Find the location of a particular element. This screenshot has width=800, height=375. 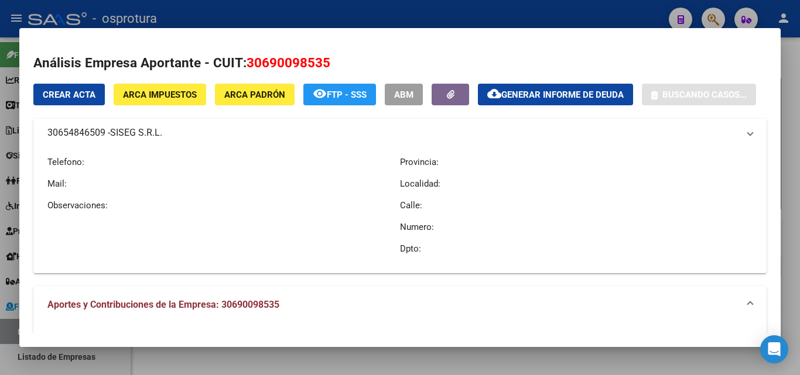

p: Telefono: is located at coordinates (224, 162).